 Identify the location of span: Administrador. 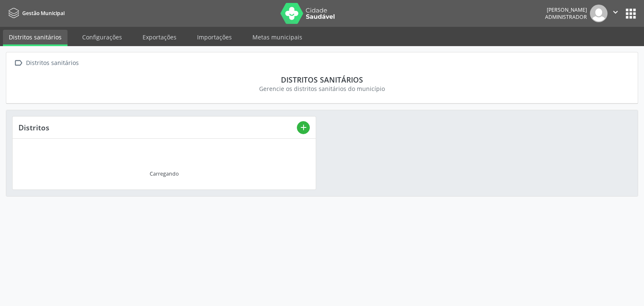
(566, 16).